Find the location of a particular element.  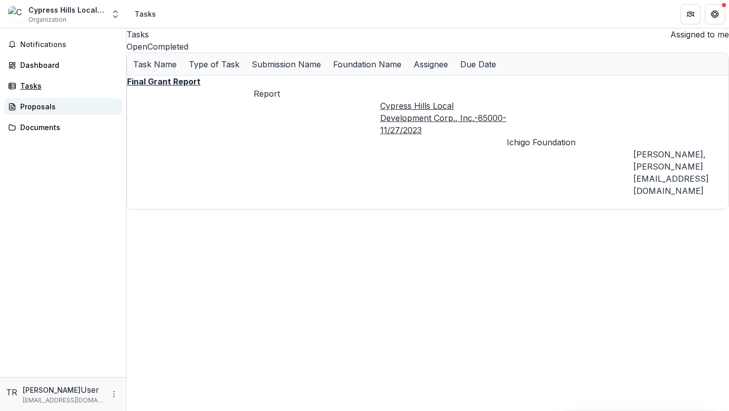

div: Foundation Name is located at coordinates (367, 64).